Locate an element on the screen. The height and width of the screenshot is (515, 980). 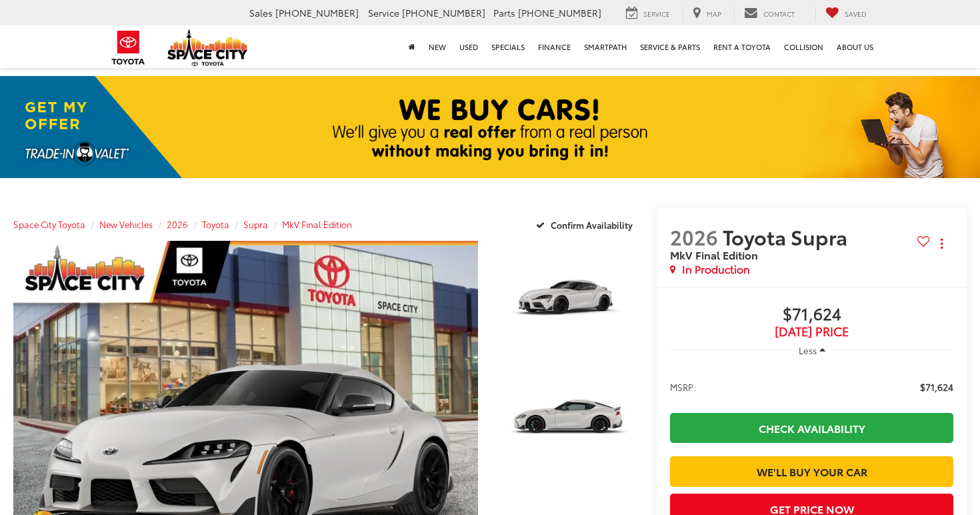
a: Service is located at coordinates (648, 14).